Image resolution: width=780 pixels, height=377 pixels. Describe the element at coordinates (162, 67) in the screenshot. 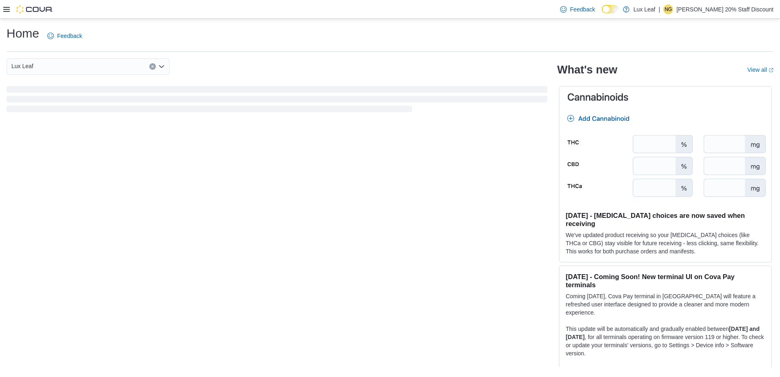

I see `button: Open list of options` at that location.